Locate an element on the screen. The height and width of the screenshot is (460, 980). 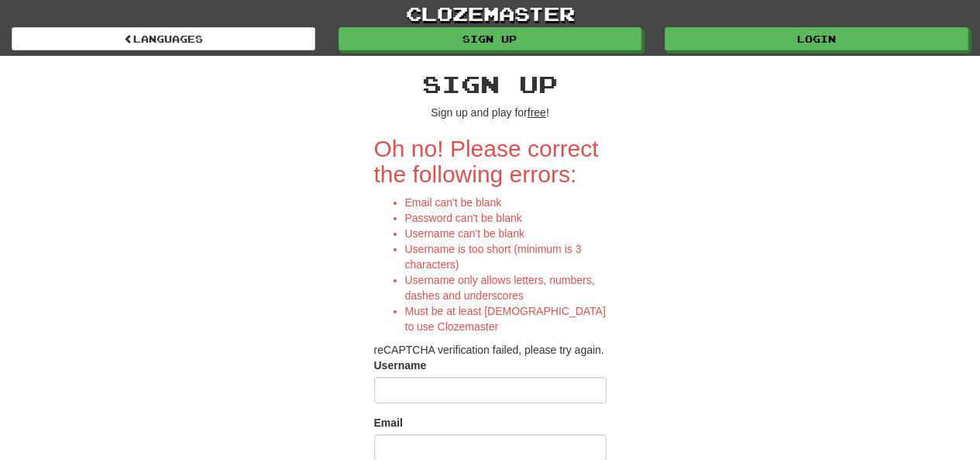
li: Username only allows letters, numbers, dashes and underscores is located at coordinates (506, 287).